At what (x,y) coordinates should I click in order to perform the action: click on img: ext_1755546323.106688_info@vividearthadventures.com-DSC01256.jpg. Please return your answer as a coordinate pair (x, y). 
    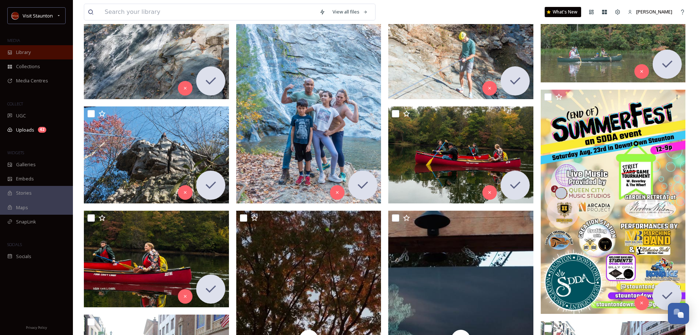
    Looking at the image, I should click on (461, 155).